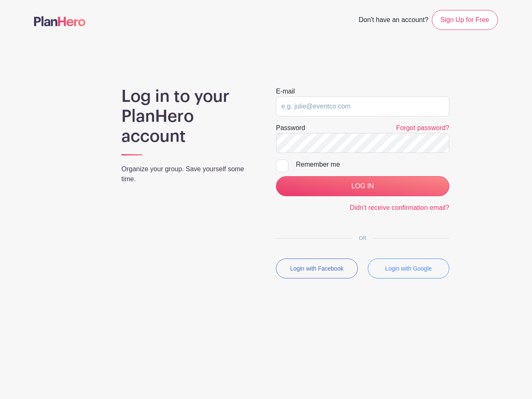  I want to click on p: Organize your group. Save yourself some time., so click(189, 174).